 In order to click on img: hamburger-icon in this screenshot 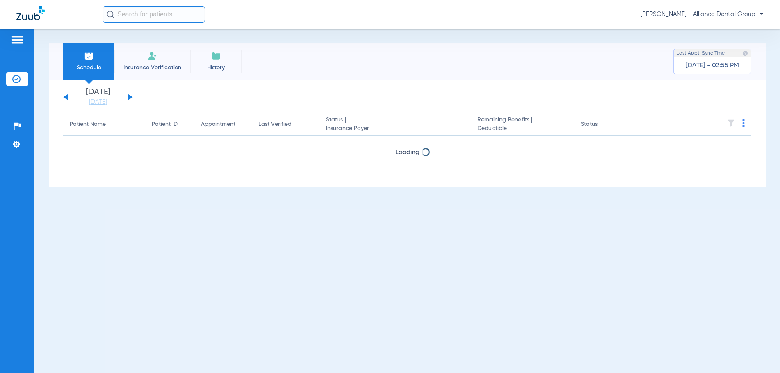, I will do `click(17, 40)`.